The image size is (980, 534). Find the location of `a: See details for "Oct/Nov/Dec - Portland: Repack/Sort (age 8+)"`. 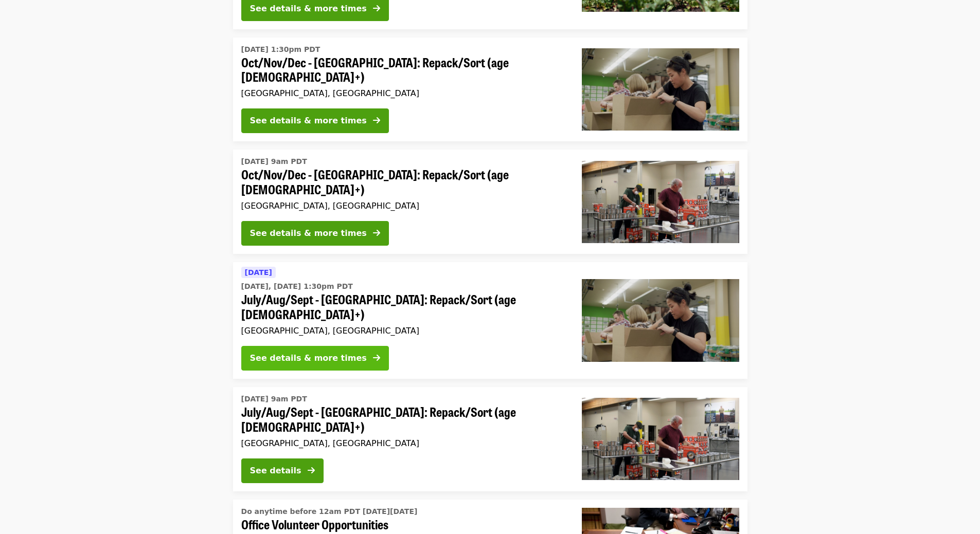

a: See details for "Oct/Nov/Dec - Portland: Repack/Sort (age 8+)" is located at coordinates (490, 89).